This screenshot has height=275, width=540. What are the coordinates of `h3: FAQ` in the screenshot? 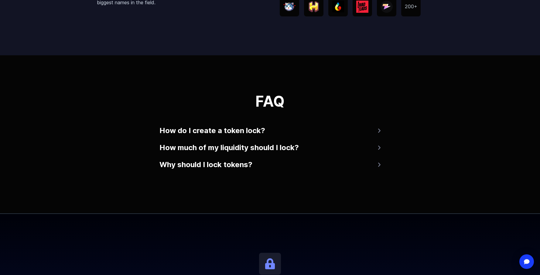 It's located at (270, 101).